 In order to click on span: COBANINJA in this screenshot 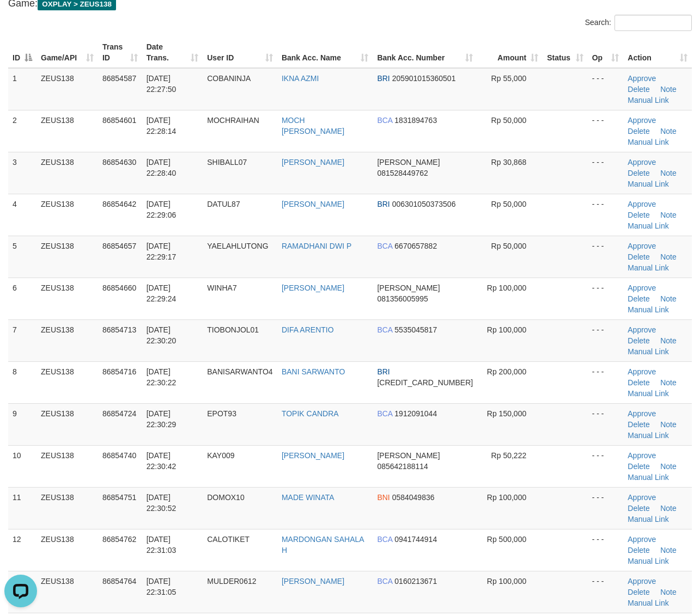, I will do `click(229, 78)`.